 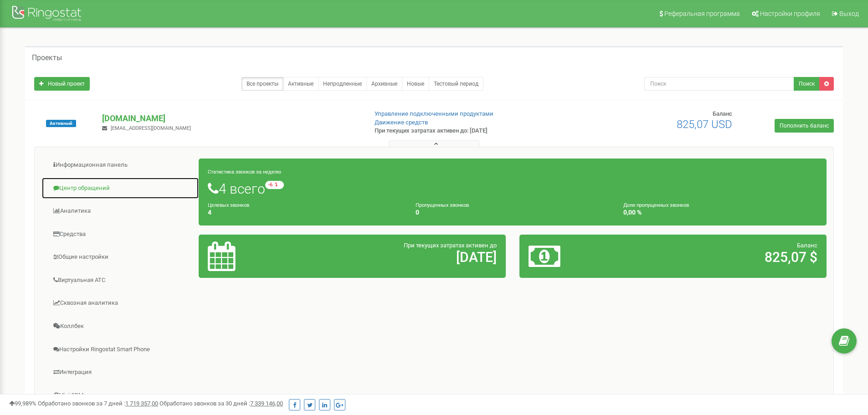 What do you see at coordinates (23, 403) in the screenshot?
I see `span: 99,989%` at bounding box center [23, 403].